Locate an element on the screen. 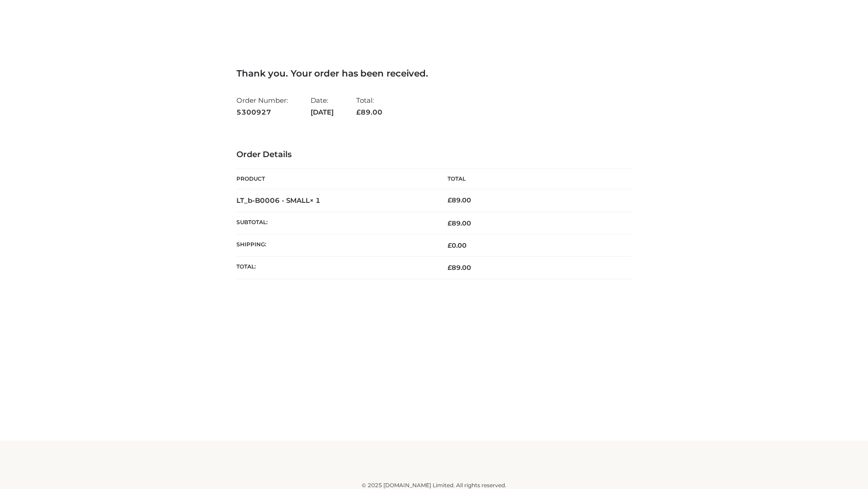 This screenshot has width=868, height=489. li: Total: is located at coordinates (369, 106).